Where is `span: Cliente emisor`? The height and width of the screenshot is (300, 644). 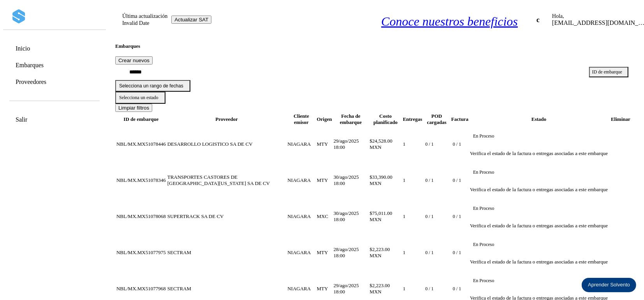 span: Cliente emisor is located at coordinates (301, 119).